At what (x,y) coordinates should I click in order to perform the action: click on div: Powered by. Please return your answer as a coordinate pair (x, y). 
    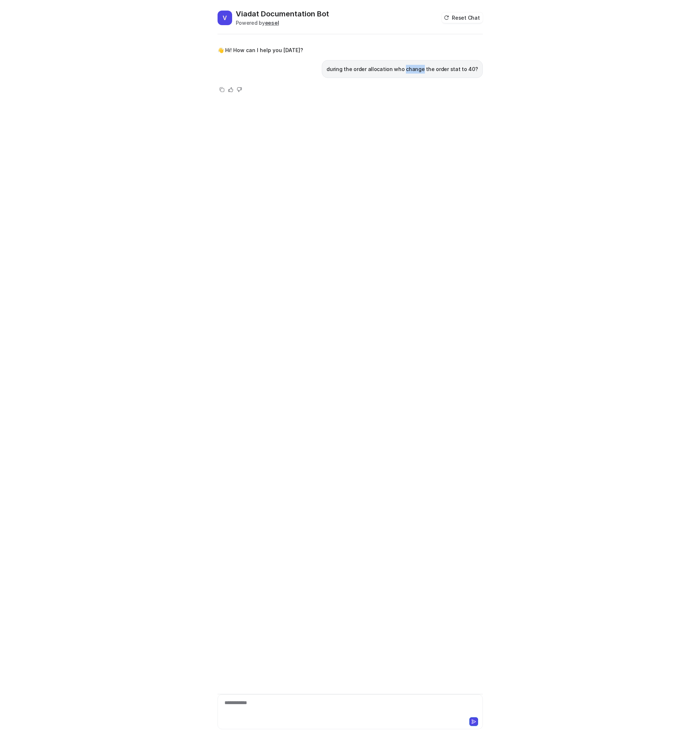
    Looking at the image, I should click on (283, 22).